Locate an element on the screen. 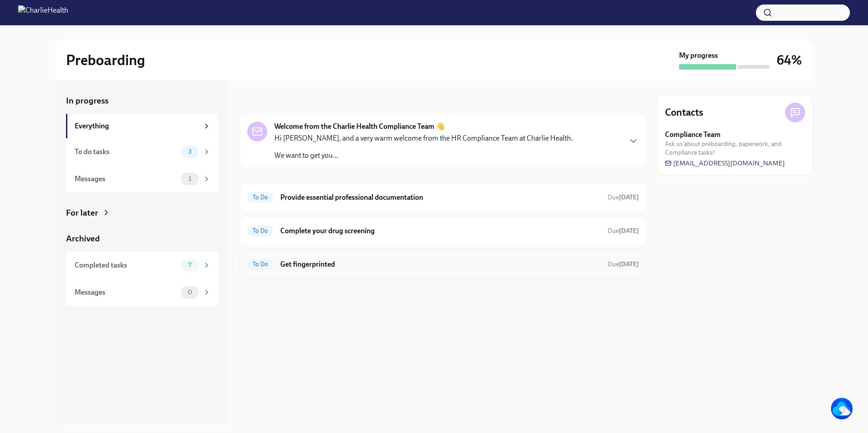 Image resolution: width=868 pixels, height=433 pixels. h6: Provide essential professional documentation is located at coordinates (440, 198).